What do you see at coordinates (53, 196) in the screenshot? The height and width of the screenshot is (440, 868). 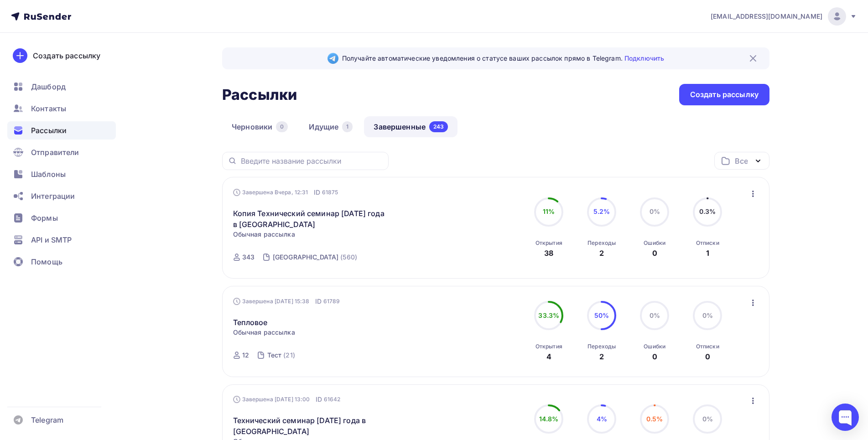 I see `span: Интеграции` at bounding box center [53, 196].